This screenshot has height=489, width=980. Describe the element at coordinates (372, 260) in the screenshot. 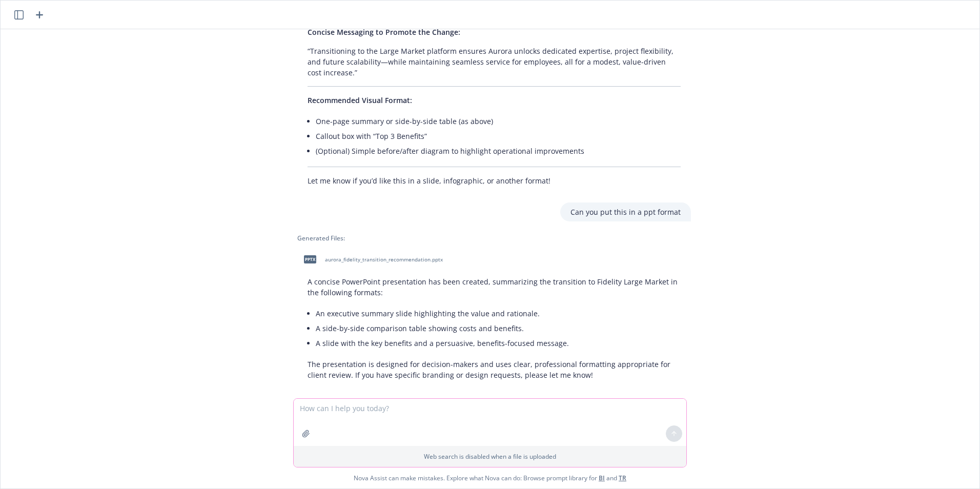

I see `div: pptxaurora_fidelity_transition_recommendation.pptx` at that location.